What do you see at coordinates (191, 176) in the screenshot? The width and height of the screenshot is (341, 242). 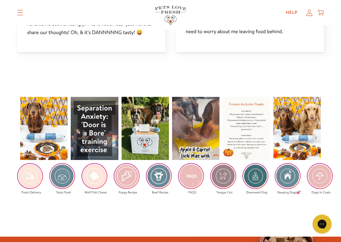 I see `img: 51479_2512492527185327460-4t.jpg` at bounding box center [191, 176].